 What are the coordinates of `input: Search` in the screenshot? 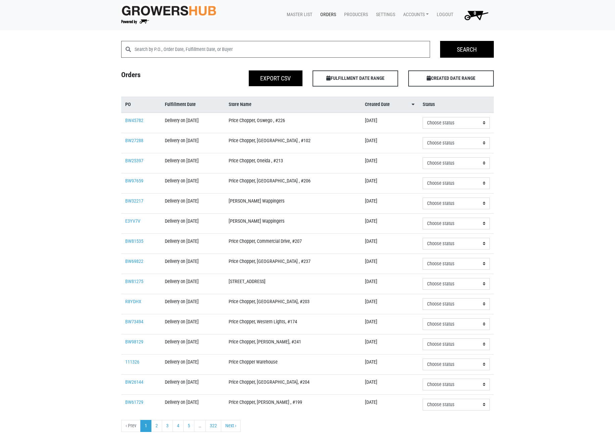 It's located at (467, 49).